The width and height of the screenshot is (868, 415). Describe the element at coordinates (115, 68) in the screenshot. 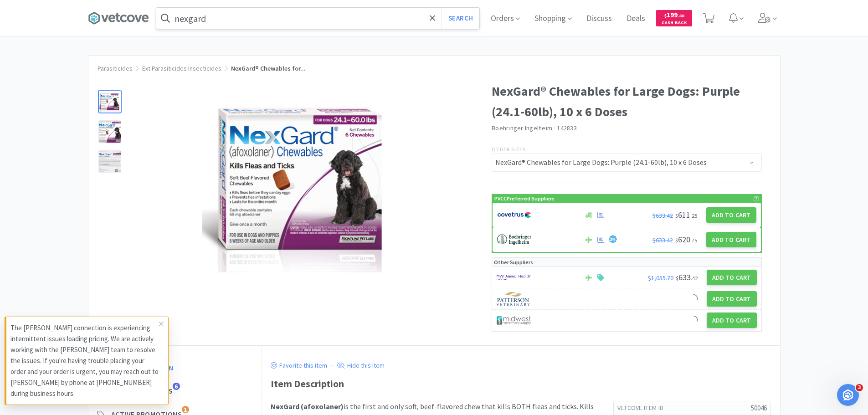

I see `a: Parasiticides` at that location.